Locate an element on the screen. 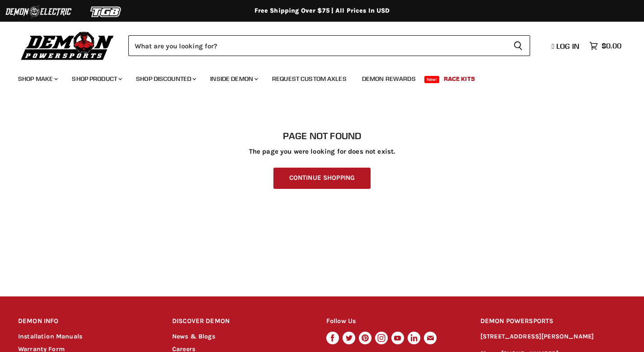  a: Shop Make is located at coordinates (37, 79).